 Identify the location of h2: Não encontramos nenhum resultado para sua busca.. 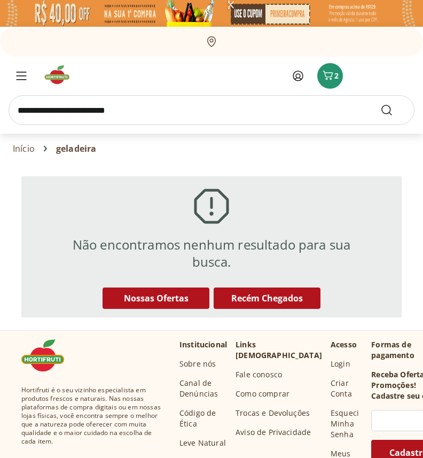
(212, 253).